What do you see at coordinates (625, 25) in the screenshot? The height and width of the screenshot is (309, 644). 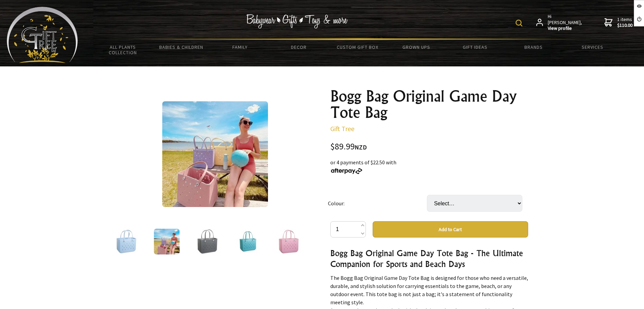 I see `strong: $110.00` at bounding box center [625, 25].